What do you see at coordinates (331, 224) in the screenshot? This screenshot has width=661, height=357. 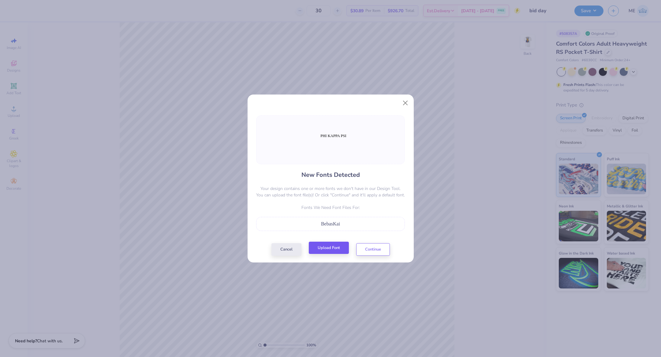 I see `span: BebasKai` at bounding box center [331, 224].